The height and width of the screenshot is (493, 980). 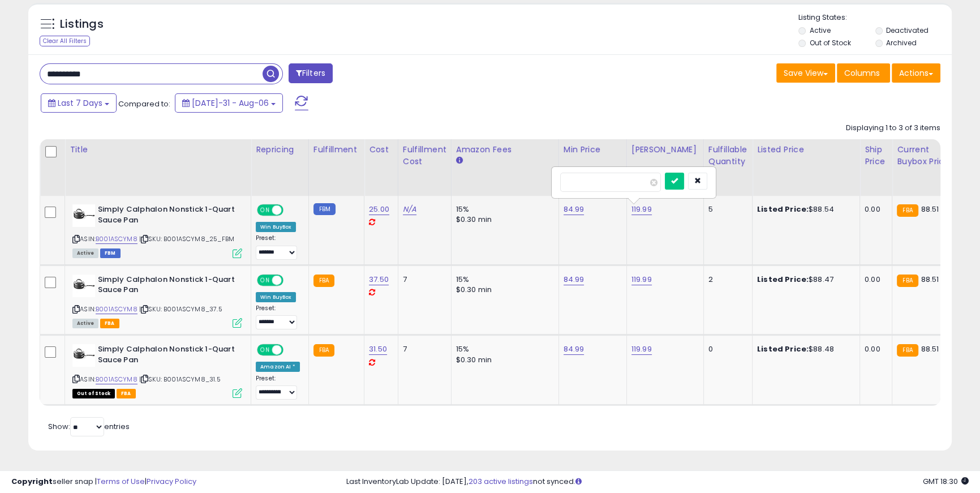 What do you see at coordinates (310, 73) in the screenshot?
I see `button: Filters` at bounding box center [310, 73].